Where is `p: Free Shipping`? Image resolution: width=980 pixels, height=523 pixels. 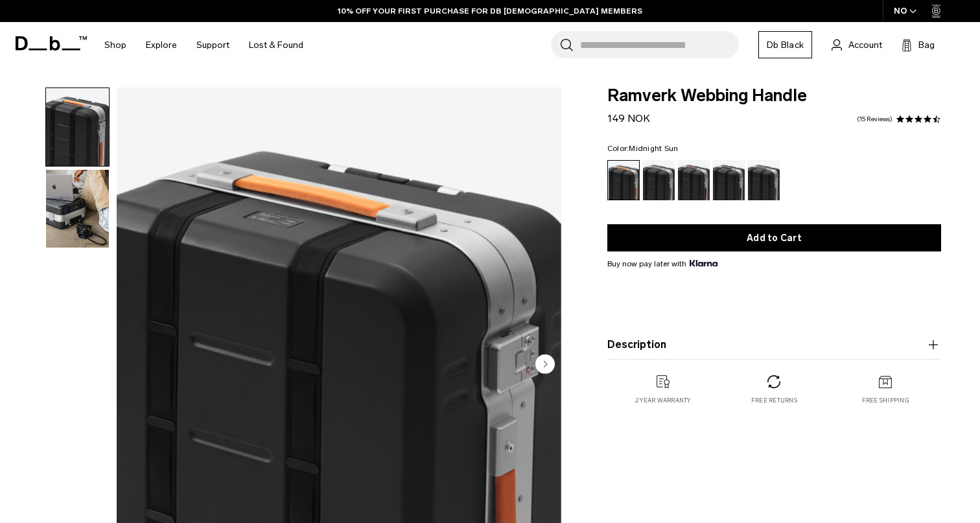
p: Free Shipping is located at coordinates (885, 401).